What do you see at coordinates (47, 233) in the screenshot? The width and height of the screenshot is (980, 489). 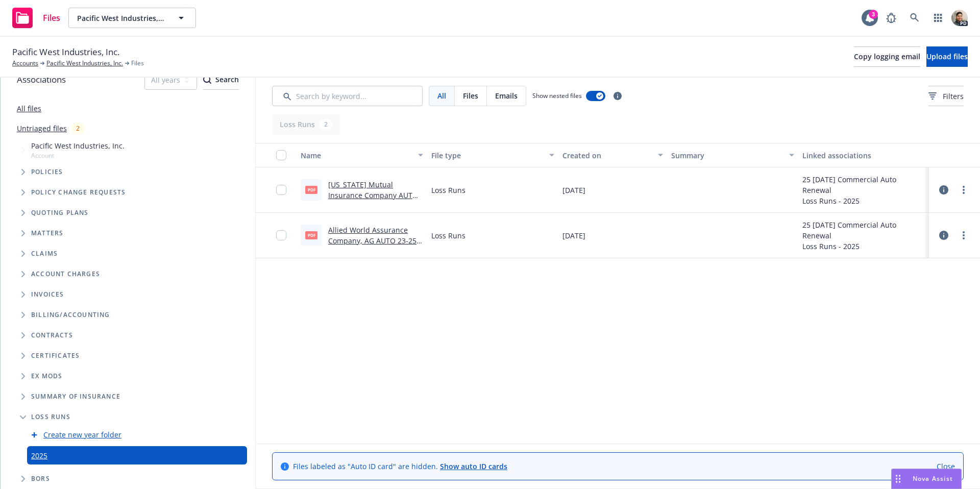 I see `span: Matters` at bounding box center [47, 233].